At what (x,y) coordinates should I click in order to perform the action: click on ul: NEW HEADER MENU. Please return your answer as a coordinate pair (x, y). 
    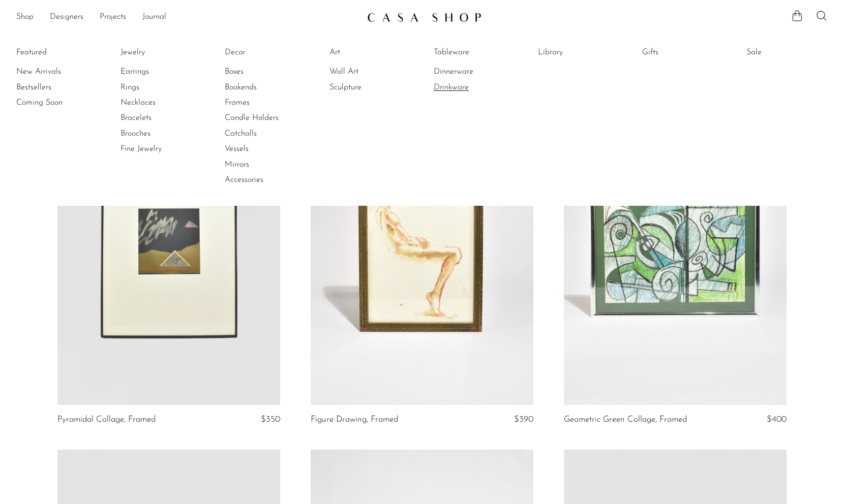
    Looking at the image, I should click on (187, 17).